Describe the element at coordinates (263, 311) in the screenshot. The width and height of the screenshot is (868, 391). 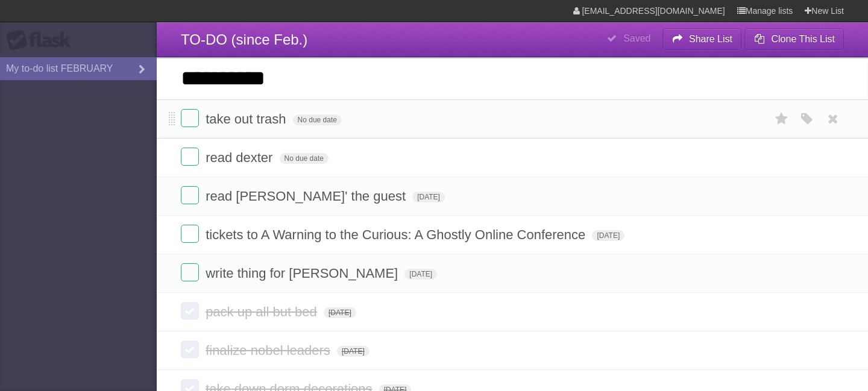
I see `span: pack up all but bed` at that location.